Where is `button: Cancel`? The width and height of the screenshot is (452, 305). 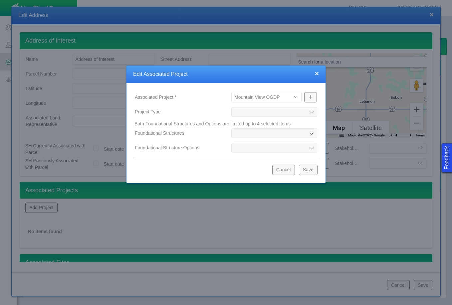
button: Cancel is located at coordinates (283, 170).